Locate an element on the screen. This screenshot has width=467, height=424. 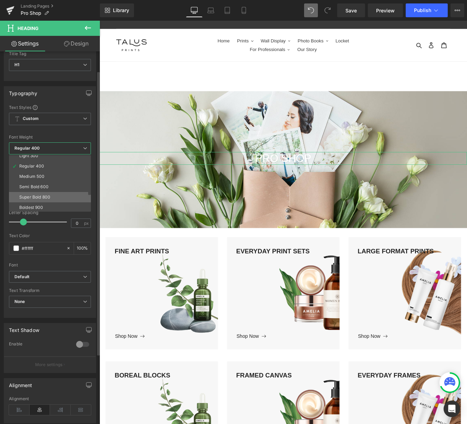
i: Default is located at coordinates (22, 277).